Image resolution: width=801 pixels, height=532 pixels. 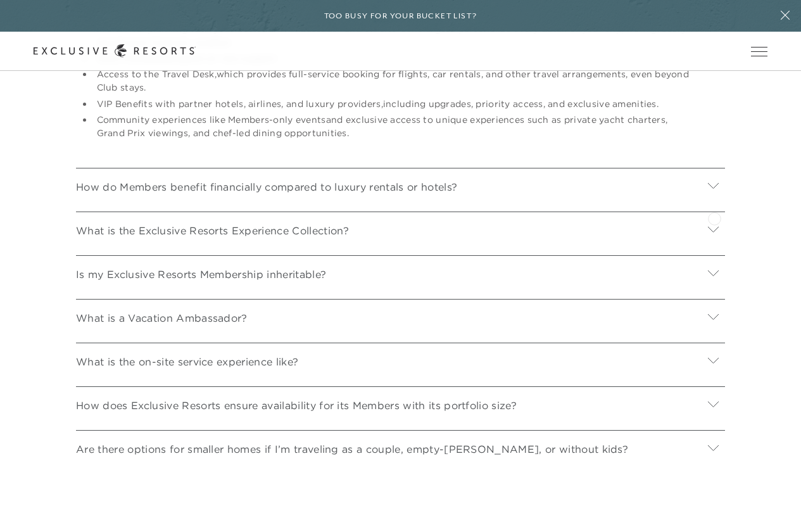 What do you see at coordinates (213, 231) in the screenshot?
I see `p: What is the Exclusive Resorts Experience Collection?` at bounding box center [213, 231].